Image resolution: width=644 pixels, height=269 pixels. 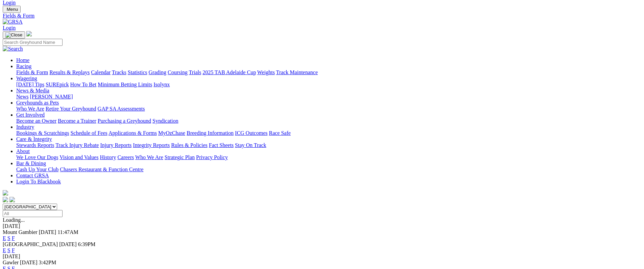 I want to click on a: Fields & Form, so click(x=32, y=72).